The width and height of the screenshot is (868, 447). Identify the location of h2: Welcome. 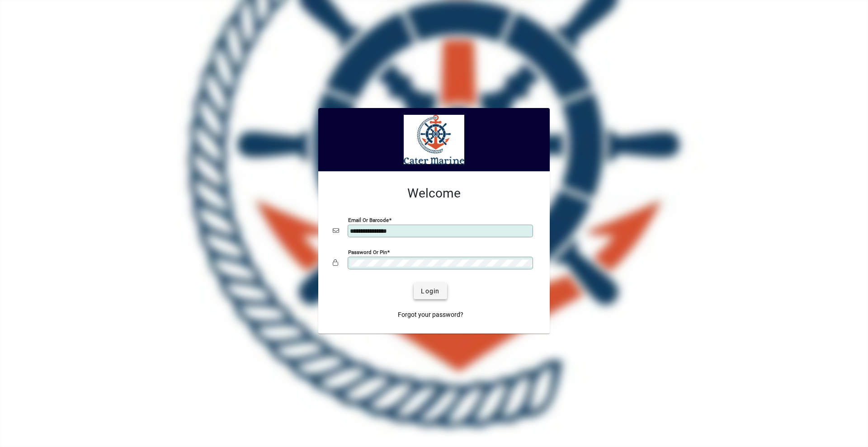
(434, 194).